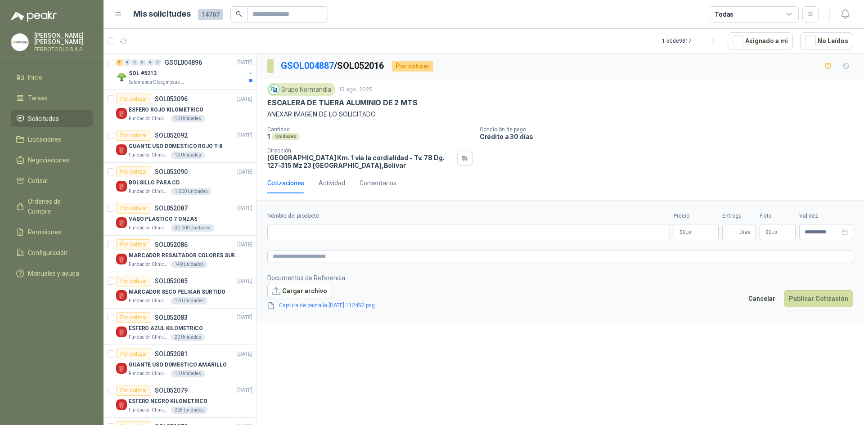 The width and height of the screenshot is (864, 425). What do you see at coordinates (52, 119) in the screenshot?
I see `a: Solicitudes` at bounding box center [52, 119].